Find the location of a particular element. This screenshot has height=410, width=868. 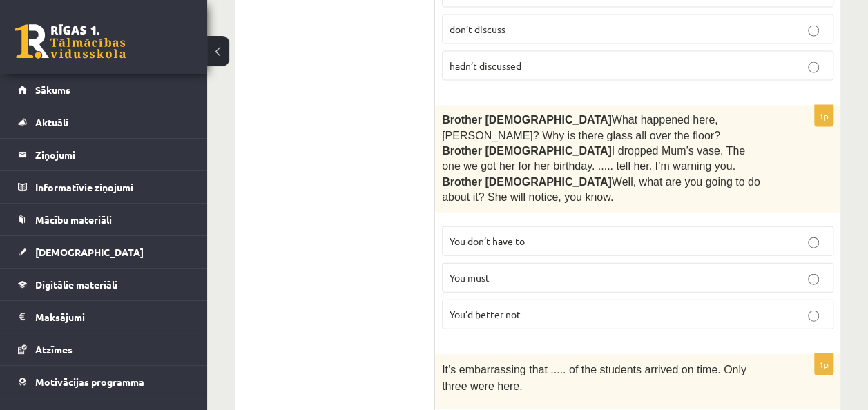

input: hadn’t discussed is located at coordinates (813, 67).